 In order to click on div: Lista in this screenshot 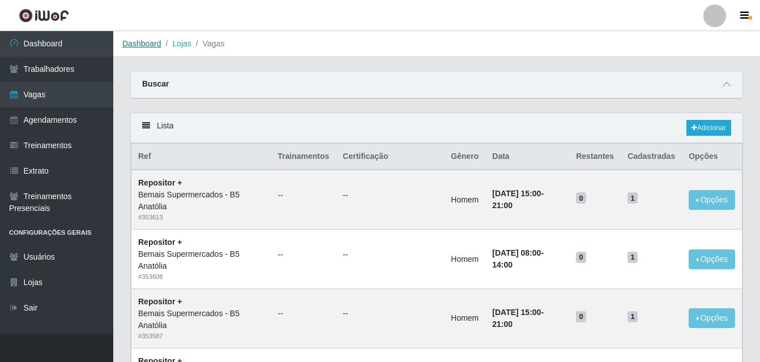, I will do `click(437, 128)`.